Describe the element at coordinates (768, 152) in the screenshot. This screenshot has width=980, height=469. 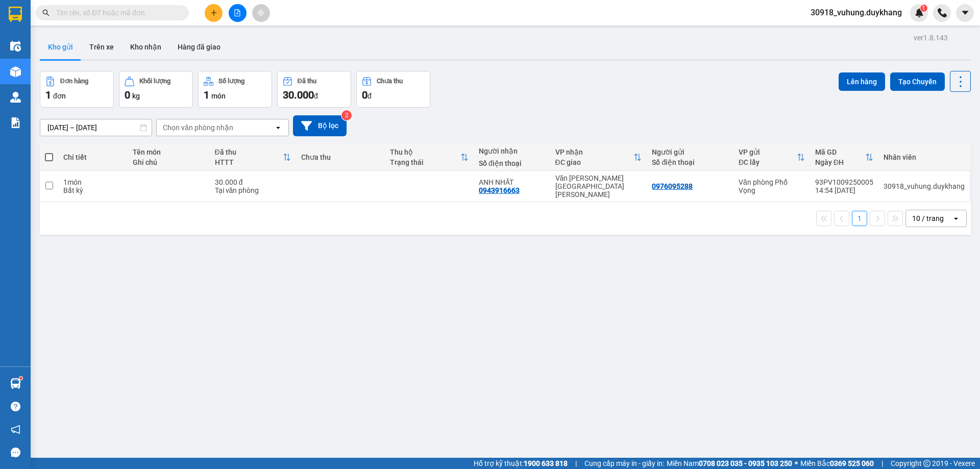
I see `div: VP gửi` at that location.